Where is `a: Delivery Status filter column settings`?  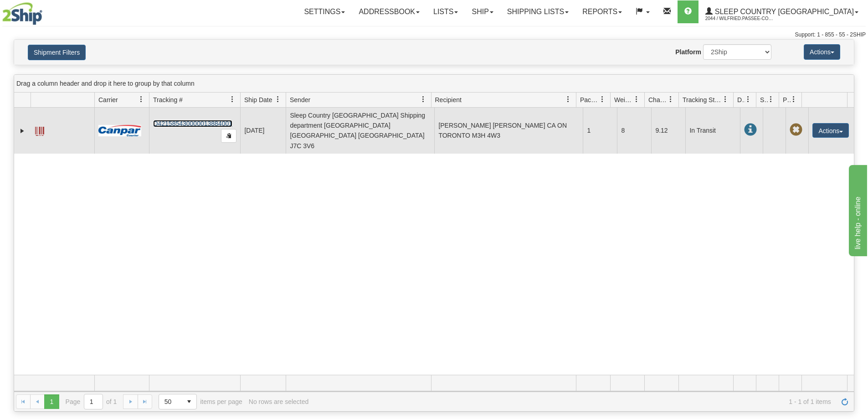 a: Delivery Status filter column settings is located at coordinates (748, 99).